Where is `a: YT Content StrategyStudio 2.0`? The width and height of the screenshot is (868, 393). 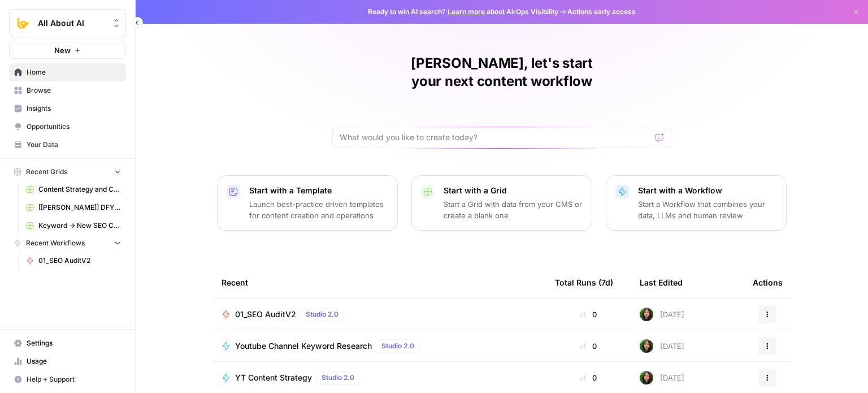
a: YT Content StrategyStudio 2.0 is located at coordinates (379, 377).